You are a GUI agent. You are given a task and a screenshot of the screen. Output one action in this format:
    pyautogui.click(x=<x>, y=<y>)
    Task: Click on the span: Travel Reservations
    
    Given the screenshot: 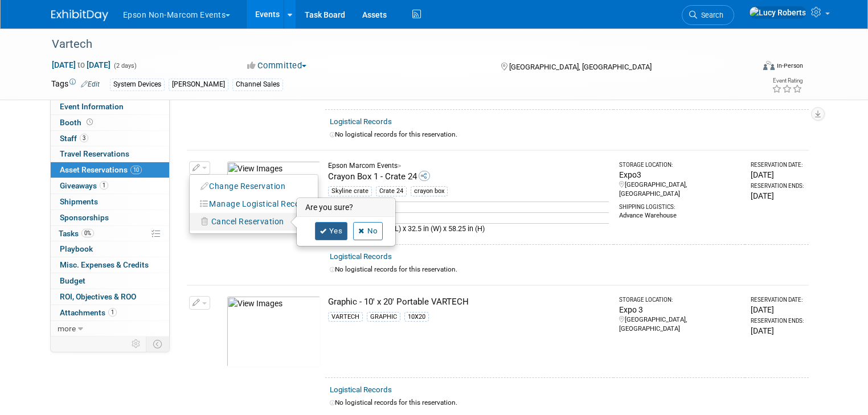 What is the action you would take?
    pyautogui.click(x=94, y=154)
    